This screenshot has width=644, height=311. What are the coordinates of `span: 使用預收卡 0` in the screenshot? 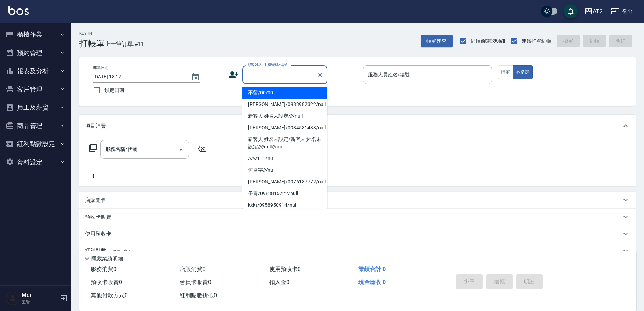 It's located at (285, 269).